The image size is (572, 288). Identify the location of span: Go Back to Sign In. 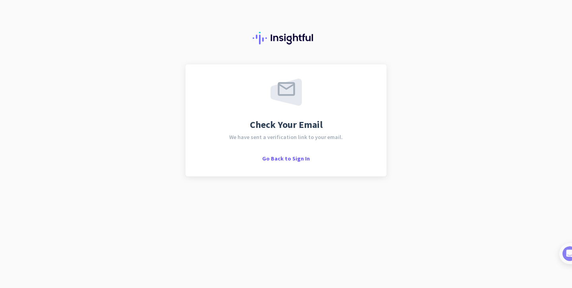
(286, 159).